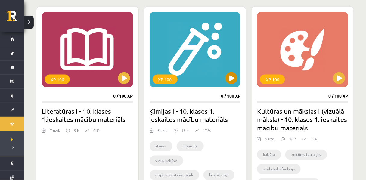  Describe the element at coordinates (87, 115) in the screenshot. I see `h2: Literatūras i - 10. klases 1.ieskaites mācību materiāls` at that location.